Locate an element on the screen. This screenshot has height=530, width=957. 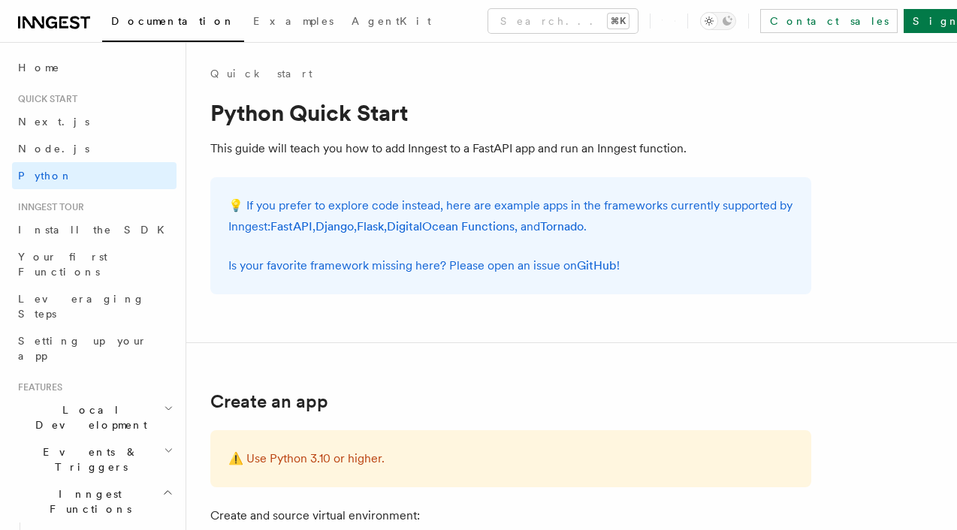
p: 💡 If you prefer to explore code instead, here are example apps in the frameworks currently suppor... is located at coordinates (511, 216).